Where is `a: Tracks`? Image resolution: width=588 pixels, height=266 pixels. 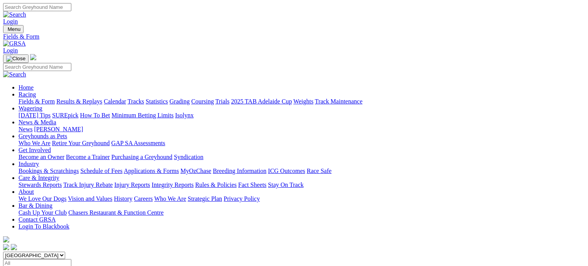
a: Tracks is located at coordinates (136, 101).